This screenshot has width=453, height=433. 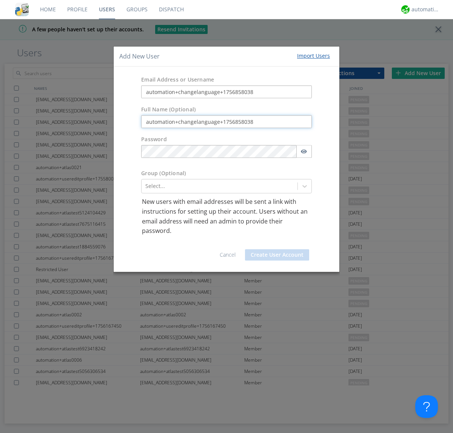 I want to click on input: e.g. email@address.com, Housekeeping1, so click(x=226, y=92).